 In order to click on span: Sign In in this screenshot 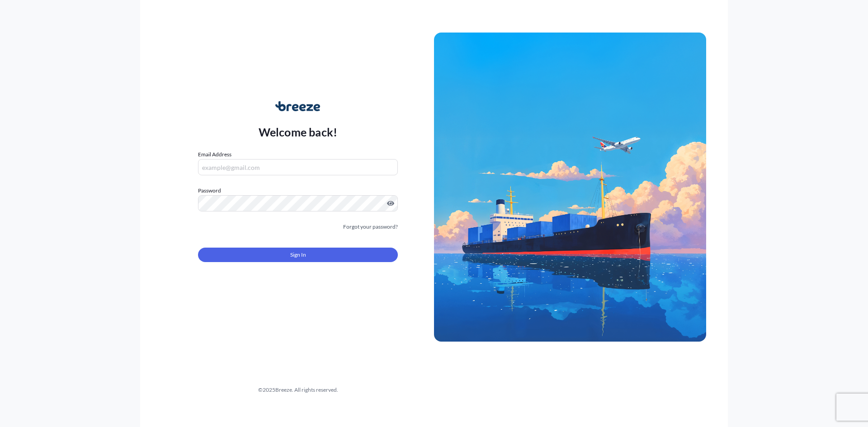, I will do `click(298, 255)`.